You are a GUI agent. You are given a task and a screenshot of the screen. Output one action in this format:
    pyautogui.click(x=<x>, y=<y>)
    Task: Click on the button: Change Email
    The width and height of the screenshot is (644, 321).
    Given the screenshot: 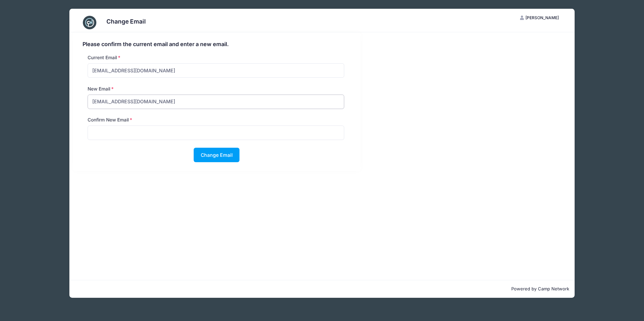 What is the action you would take?
    pyautogui.click(x=216, y=155)
    